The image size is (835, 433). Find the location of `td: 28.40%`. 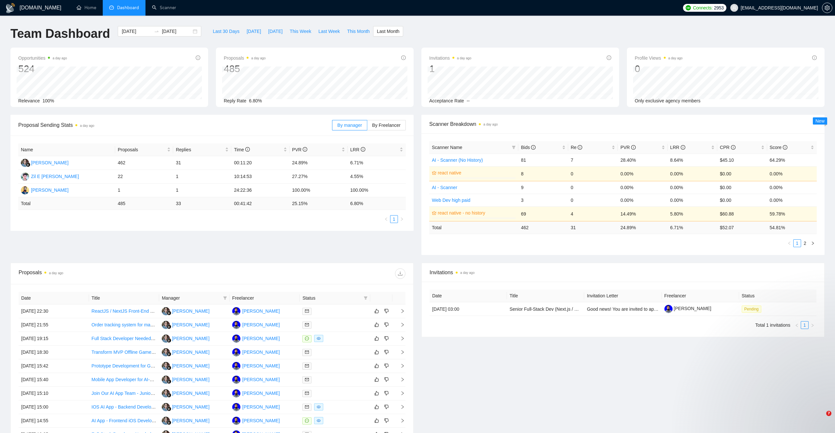

td: 28.40% is located at coordinates (642, 160).